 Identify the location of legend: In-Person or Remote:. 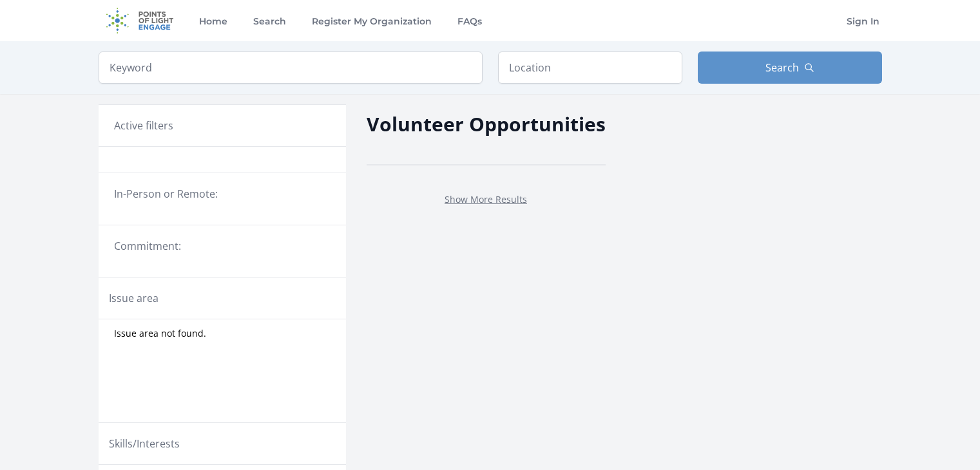
(222, 194).